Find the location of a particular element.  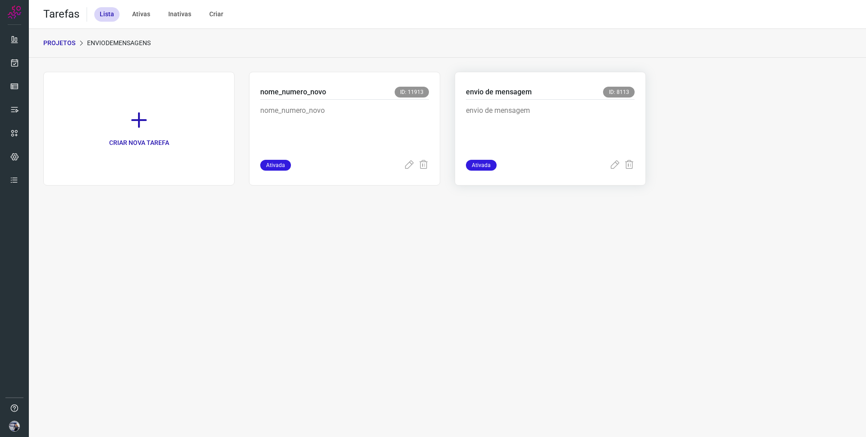

span: ID: 11913 is located at coordinates (412, 92).